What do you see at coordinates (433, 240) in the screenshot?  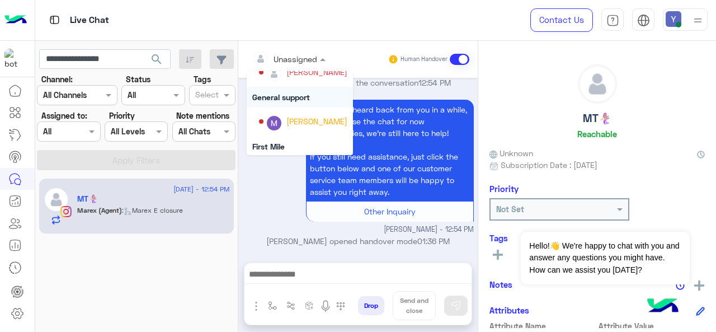 I see `span: 01:36 PM` at bounding box center [433, 240].